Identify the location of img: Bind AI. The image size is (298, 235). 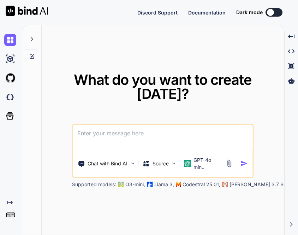
(27, 11).